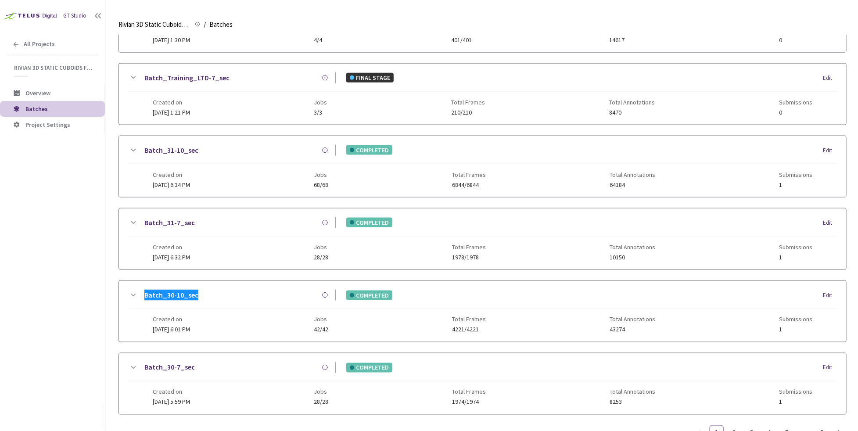 This screenshot has width=858, height=431. I want to click on span: Overview, so click(38, 93).